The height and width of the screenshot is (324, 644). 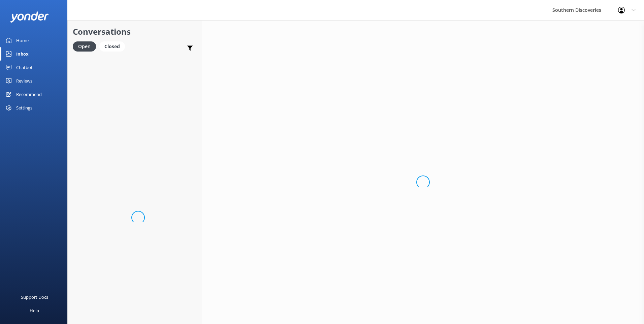 I want to click on h2: Conversations, so click(x=135, y=32).